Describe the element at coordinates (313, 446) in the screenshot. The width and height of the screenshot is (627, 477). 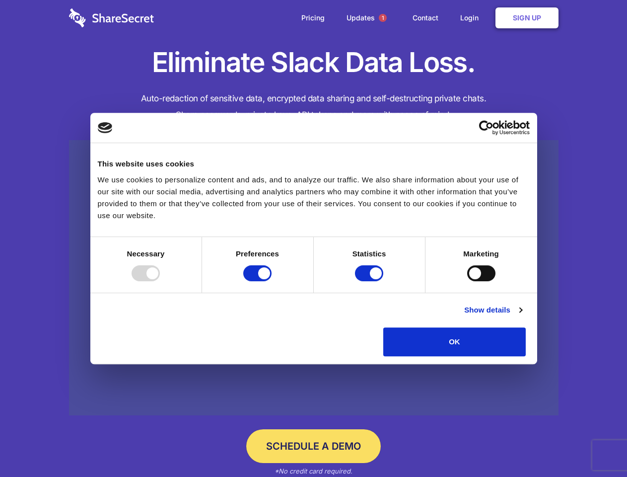
I see `a: Schedule a Demo` at that location.